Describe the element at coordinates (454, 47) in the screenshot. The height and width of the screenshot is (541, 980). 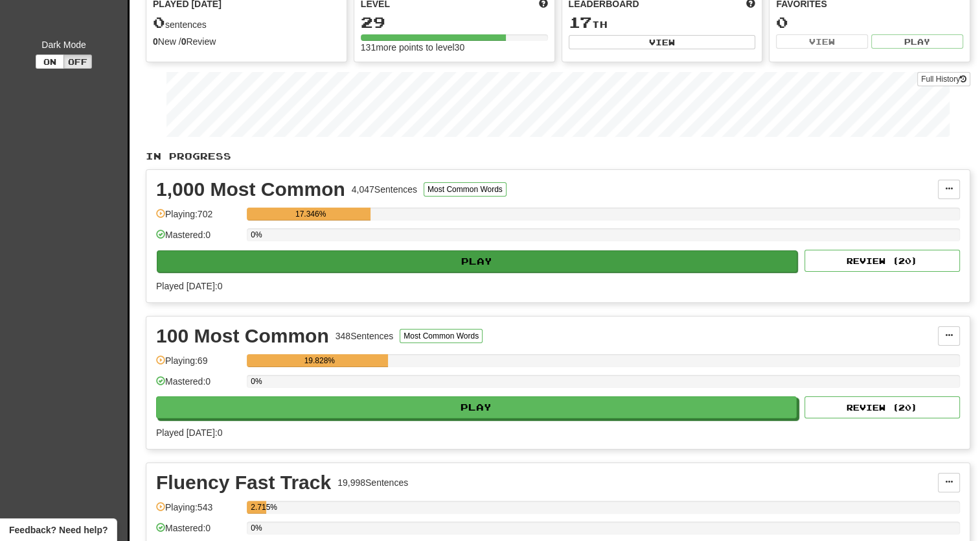
I see `div: 131 more points to level 30` at that location.